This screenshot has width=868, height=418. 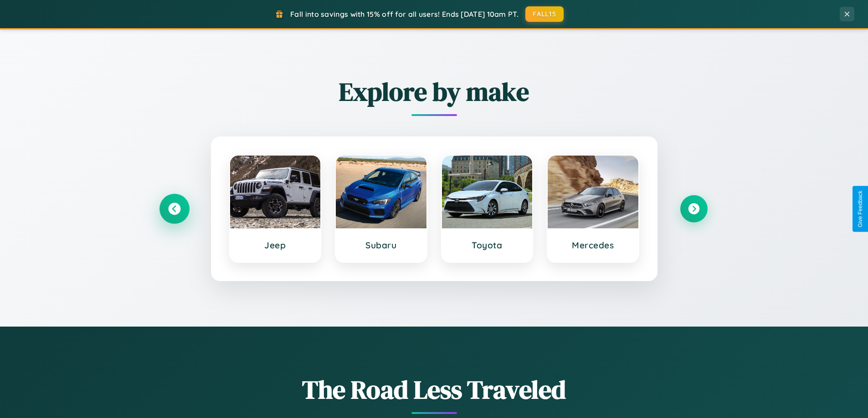 I want to click on div: Give Feedback, so click(x=860, y=209).